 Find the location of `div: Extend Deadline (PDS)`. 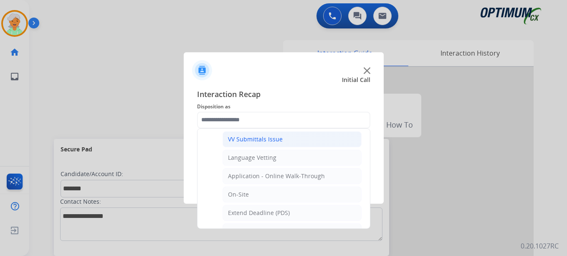

div: Extend Deadline (PDS) is located at coordinates (259, 213).